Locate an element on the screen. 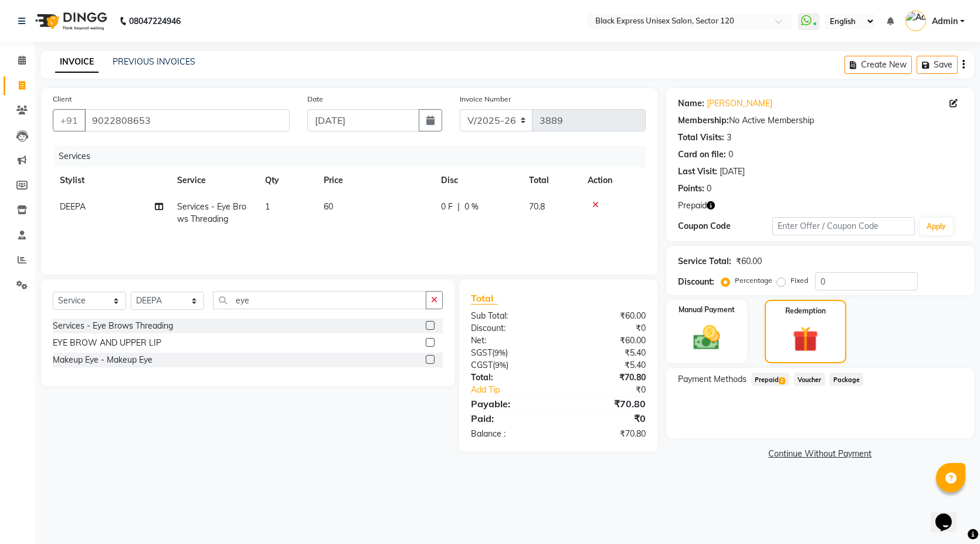 This screenshot has height=544, width=980. span: Total is located at coordinates (484, 298).